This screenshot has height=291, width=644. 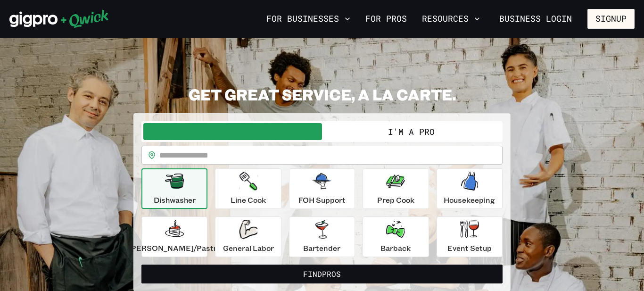 What do you see at coordinates (535, 19) in the screenshot?
I see `a: Business Login` at bounding box center [535, 19].